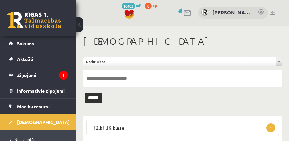 This screenshot has width=289, height=141. I want to click on span: Rādīt visas, so click(180, 62).